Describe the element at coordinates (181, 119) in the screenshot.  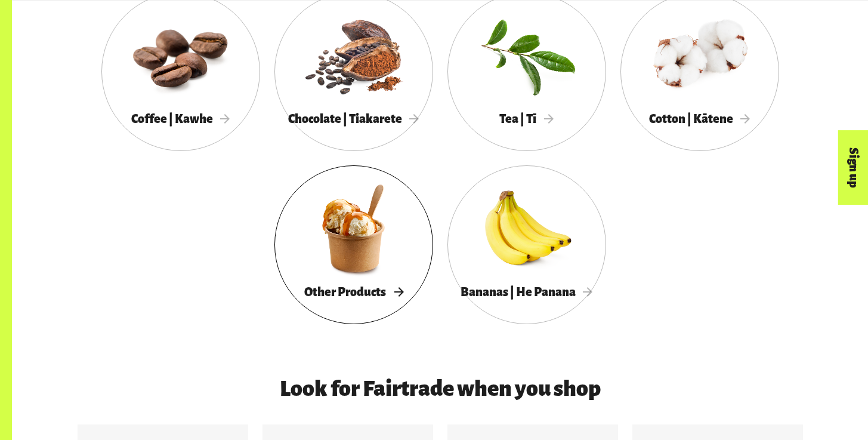
I see `span: Coffee | Kawhe` at that location.